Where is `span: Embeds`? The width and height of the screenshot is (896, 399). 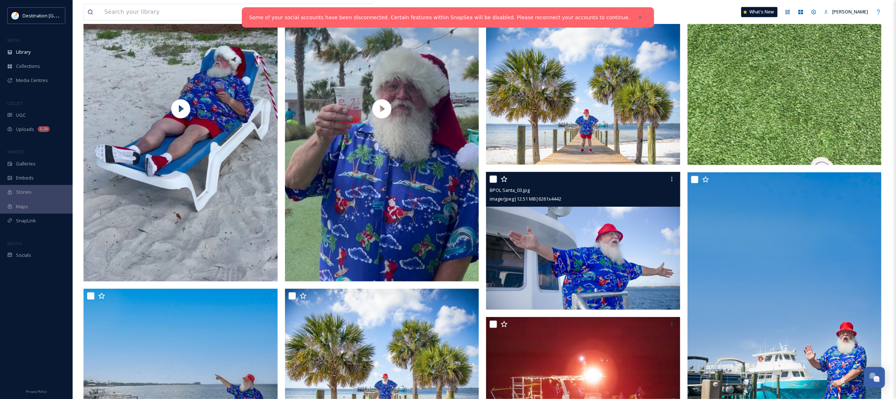
span: Embeds is located at coordinates (25, 178).